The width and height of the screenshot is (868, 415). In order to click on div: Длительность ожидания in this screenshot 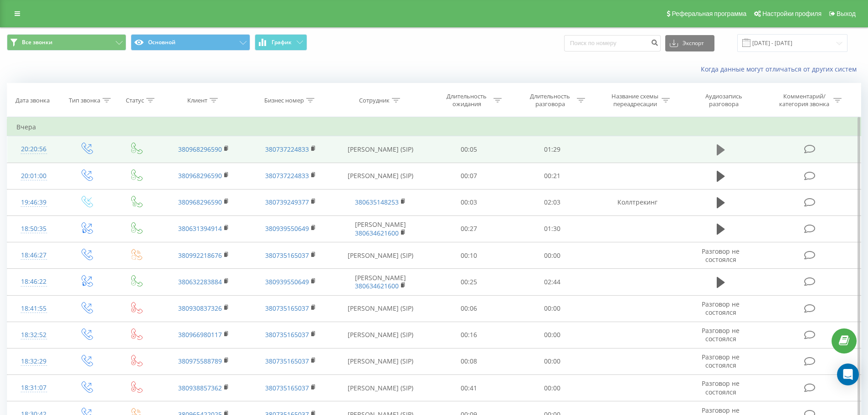, I will do `click(467, 100)`.